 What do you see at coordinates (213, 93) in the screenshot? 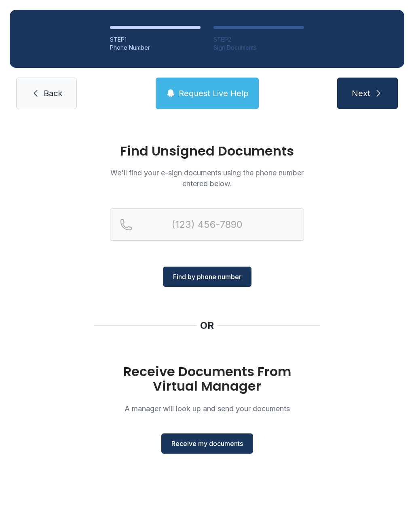
I see `span: Request Live Help` at bounding box center [213, 93].